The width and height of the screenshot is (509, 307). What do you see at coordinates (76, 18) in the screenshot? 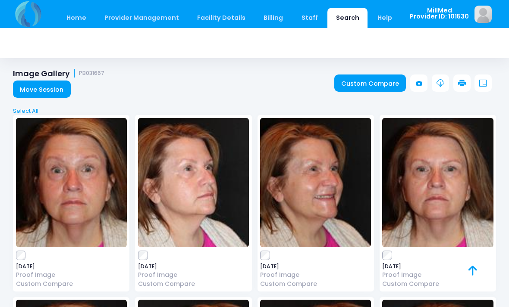
I see `a: Home` at bounding box center [76, 18].